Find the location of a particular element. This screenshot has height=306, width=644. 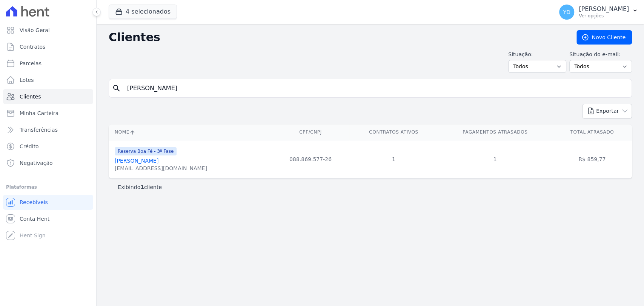

span: Transferências is located at coordinates (38, 130).